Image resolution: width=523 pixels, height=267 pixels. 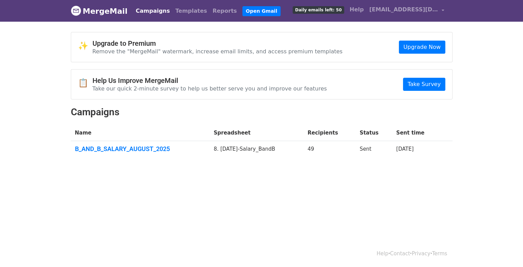 I want to click on h4: Upgrade to Premium, so click(x=217, y=43).